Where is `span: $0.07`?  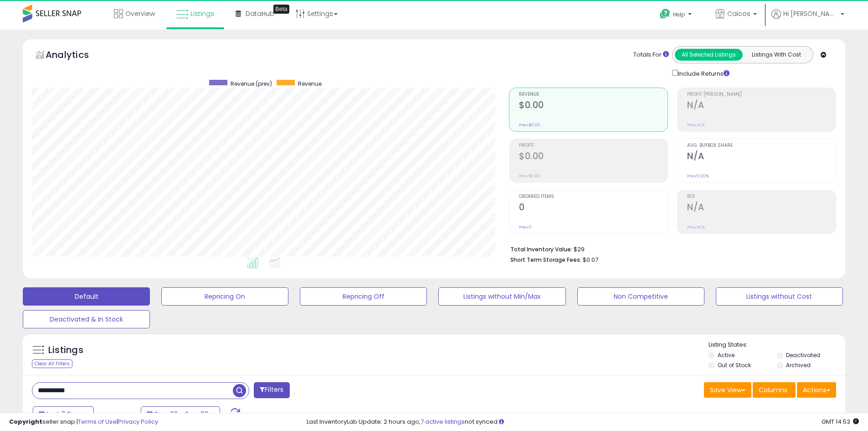 span: $0.07 is located at coordinates (591, 259).